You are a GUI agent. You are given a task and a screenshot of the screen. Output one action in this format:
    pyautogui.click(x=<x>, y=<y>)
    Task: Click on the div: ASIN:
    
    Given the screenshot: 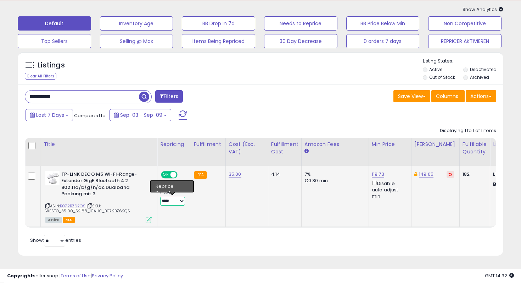 What is the action you would take?
    pyautogui.click(x=99, y=197)
    